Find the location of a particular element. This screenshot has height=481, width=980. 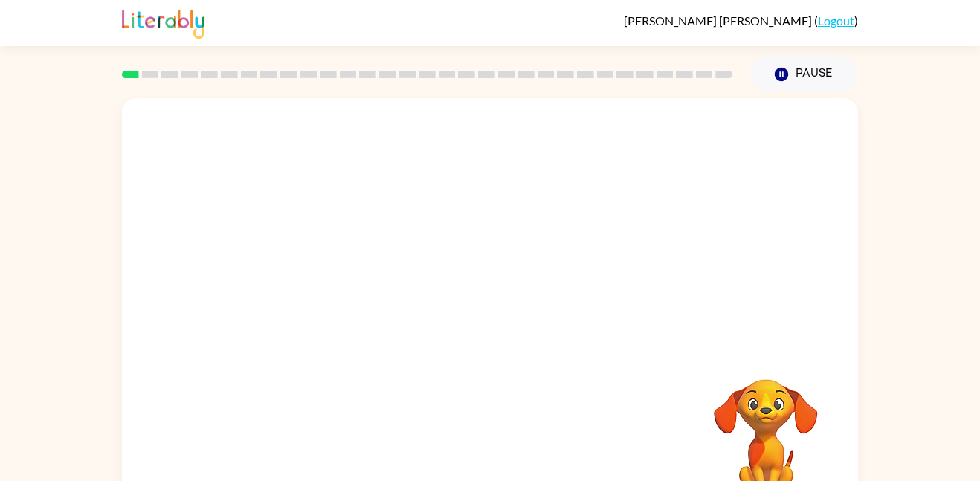

a: Logout is located at coordinates (836, 20).